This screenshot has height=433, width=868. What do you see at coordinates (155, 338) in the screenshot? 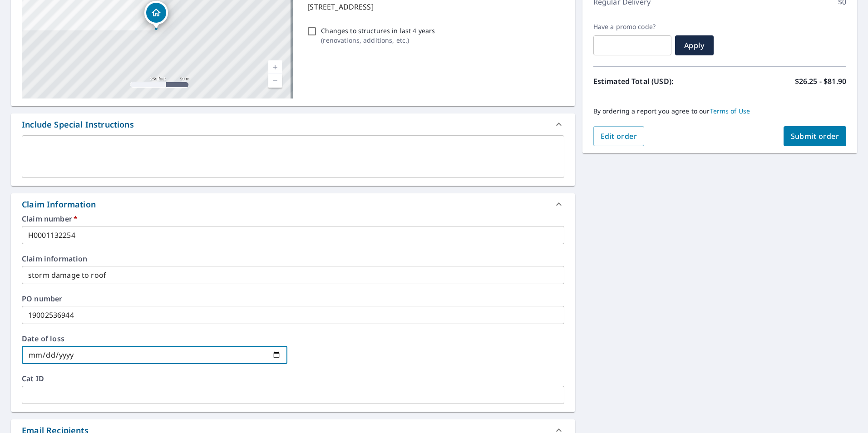
I see `label: Date of loss` at bounding box center [155, 338].